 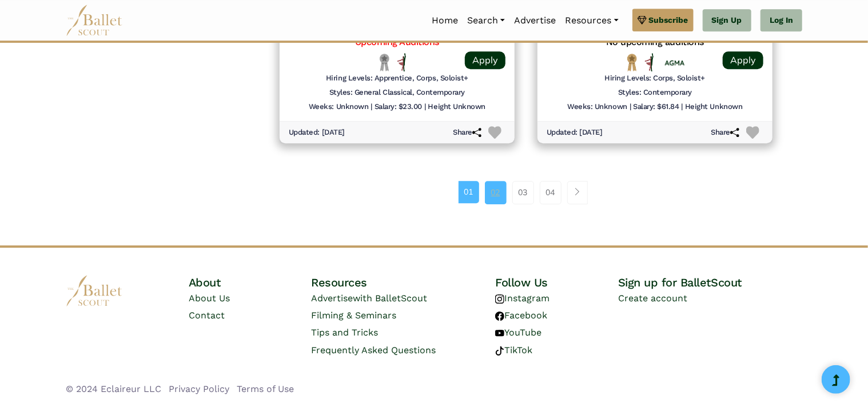 I want to click on img: tiktok logo, so click(x=499, y=351).